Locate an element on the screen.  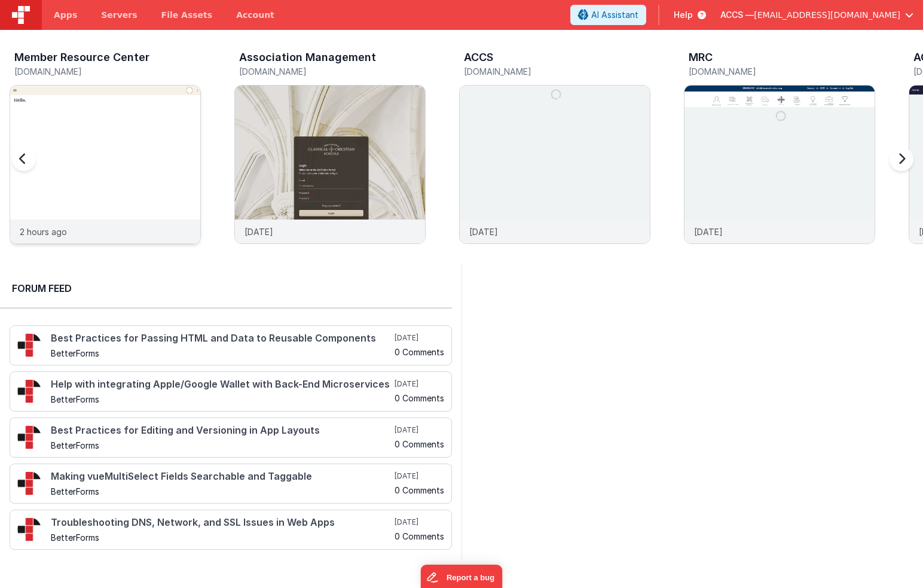
h4: Best Practices for Passing HTML and Data to Reusable Components is located at coordinates (221, 338).